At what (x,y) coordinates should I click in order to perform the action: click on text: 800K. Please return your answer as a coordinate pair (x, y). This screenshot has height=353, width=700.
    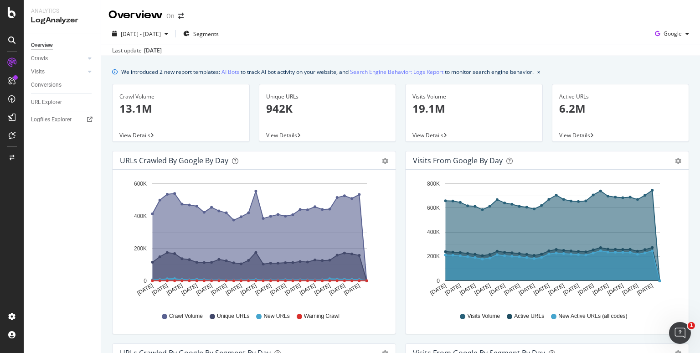
    Looking at the image, I should click on (433, 184).